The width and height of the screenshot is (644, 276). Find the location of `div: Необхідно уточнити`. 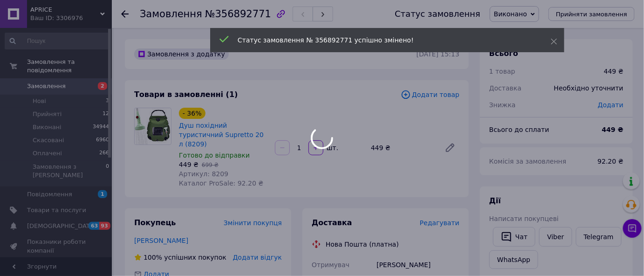

div: Необхідно уточнити is located at coordinates (588, 88).